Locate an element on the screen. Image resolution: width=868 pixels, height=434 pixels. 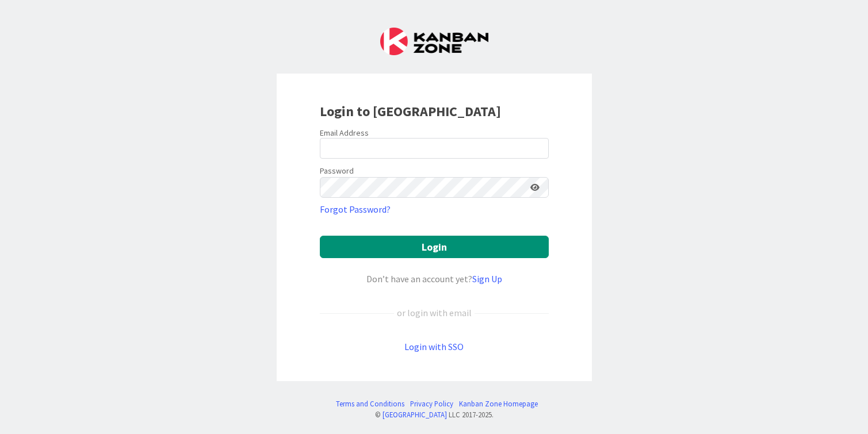
img: Kanban Zone is located at coordinates (434, 41).